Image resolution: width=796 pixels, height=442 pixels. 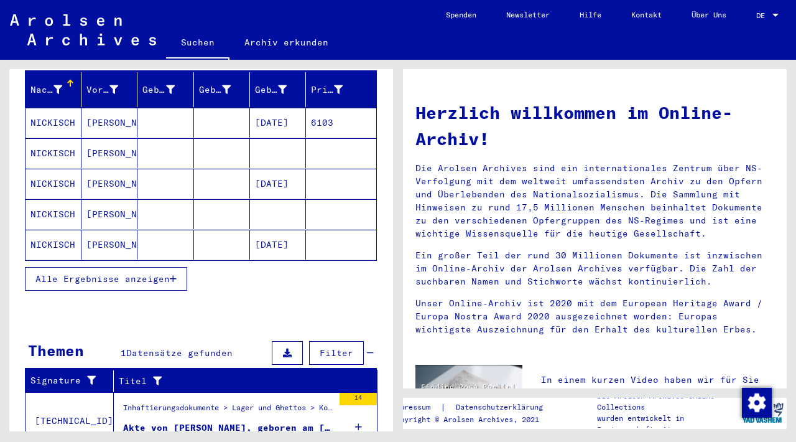 I want to click on span: DE, so click(x=763, y=16).